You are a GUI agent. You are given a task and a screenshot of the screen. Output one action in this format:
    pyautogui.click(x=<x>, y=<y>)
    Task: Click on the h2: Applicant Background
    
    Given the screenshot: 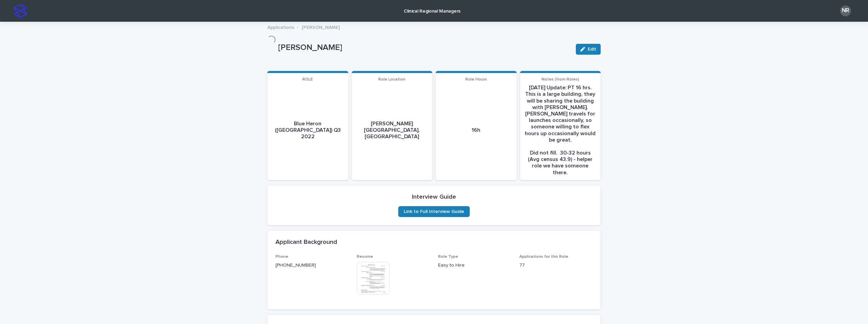 What is the action you would take?
    pyautogui.click(x=306, y=242)
    